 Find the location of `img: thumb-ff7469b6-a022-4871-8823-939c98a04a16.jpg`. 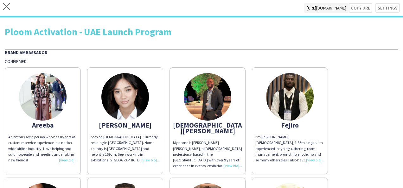

img: thumb-ff7469b6-a022-4871-8823-939c98a04a16.jpg is located at coordinates (125, 97).